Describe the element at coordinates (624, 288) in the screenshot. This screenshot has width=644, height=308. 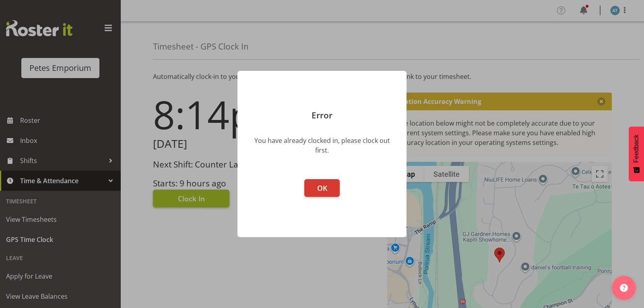
I see `img: help-xxl-2.png` at that location.